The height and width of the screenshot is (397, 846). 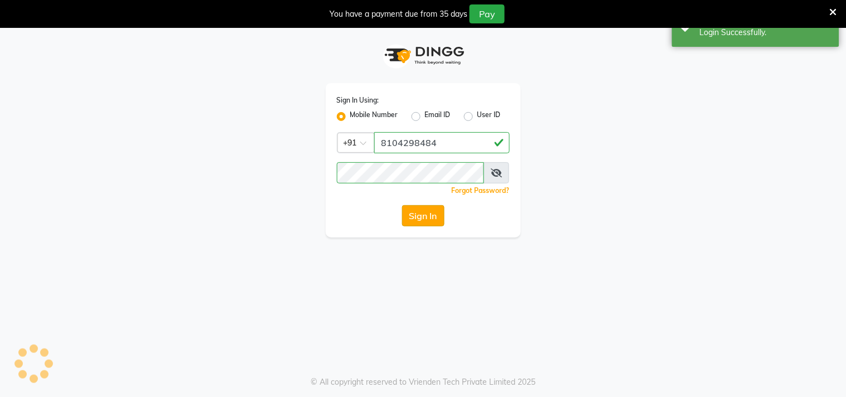 I want to click on label: Mobile Number, so click(x=374, y=117).